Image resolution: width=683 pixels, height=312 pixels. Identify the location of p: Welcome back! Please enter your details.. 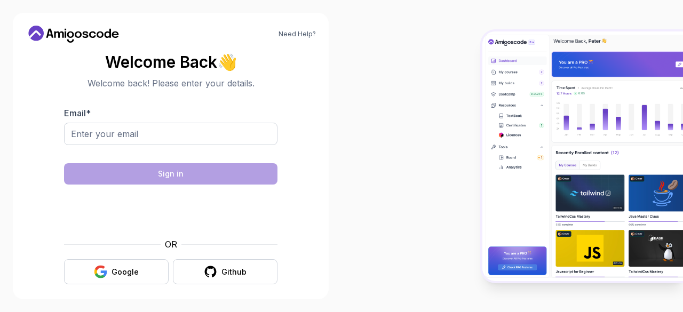
(171, 83).